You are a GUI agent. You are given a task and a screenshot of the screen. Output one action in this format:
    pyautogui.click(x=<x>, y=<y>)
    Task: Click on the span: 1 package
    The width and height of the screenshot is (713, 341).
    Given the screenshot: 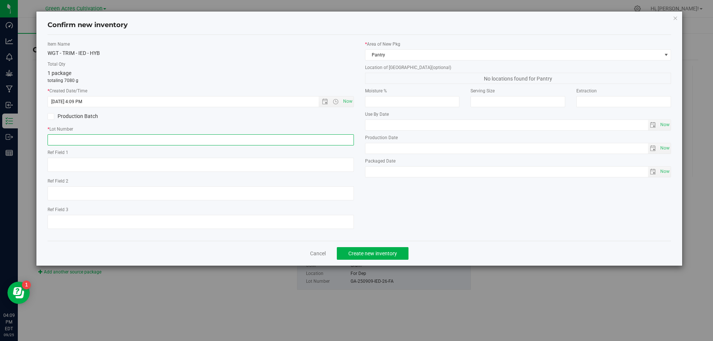 What is the action you would take?
    pyautogui.click(x=59, y=73)
    